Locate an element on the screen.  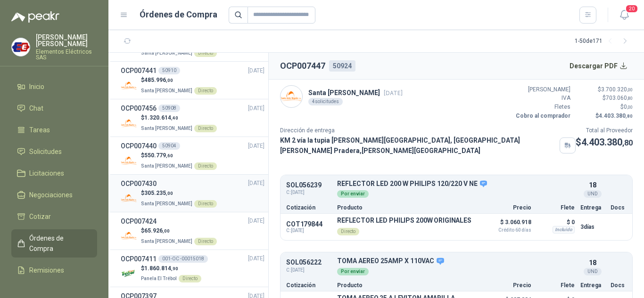
span: Cotizar is located at coordinates (40, 216).